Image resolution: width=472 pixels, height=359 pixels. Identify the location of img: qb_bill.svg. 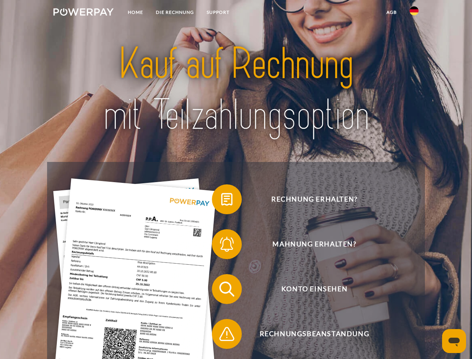
(227, 199).